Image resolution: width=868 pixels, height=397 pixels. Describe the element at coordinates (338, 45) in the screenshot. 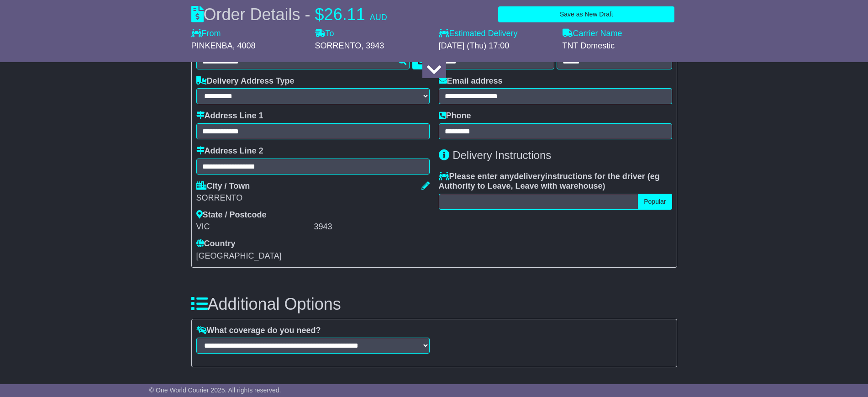

I see `span: SORRENTO` at that location.